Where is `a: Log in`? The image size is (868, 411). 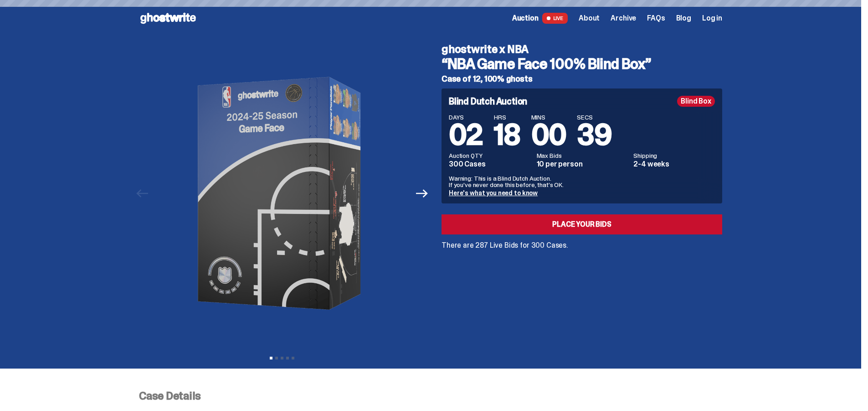 a: Log in is located at coordinates (712, 18).